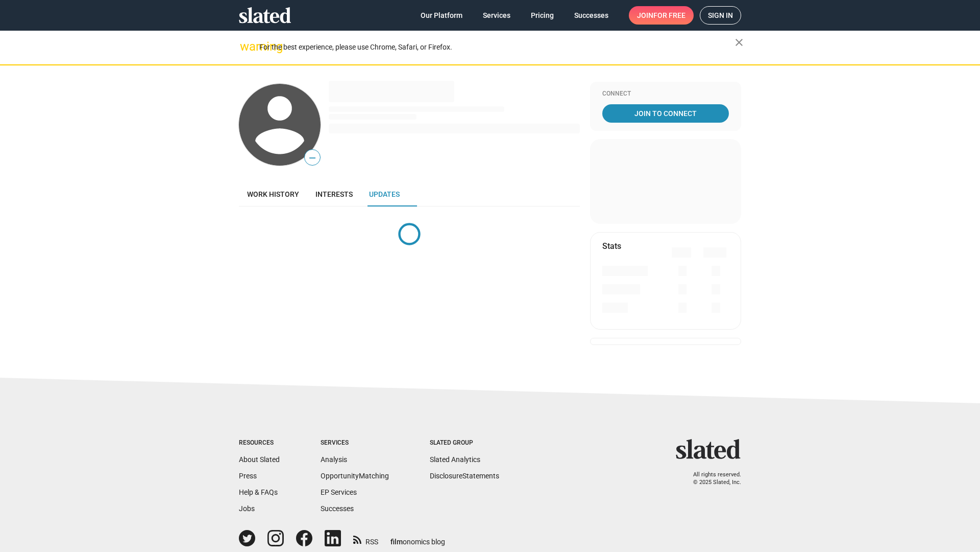 The height and width of the screenshot is (552, 980). What do you see at coordinates (464, 476) in the screenshot?
I see `a: DisclosureStatements` at bounding box center [464, 476].